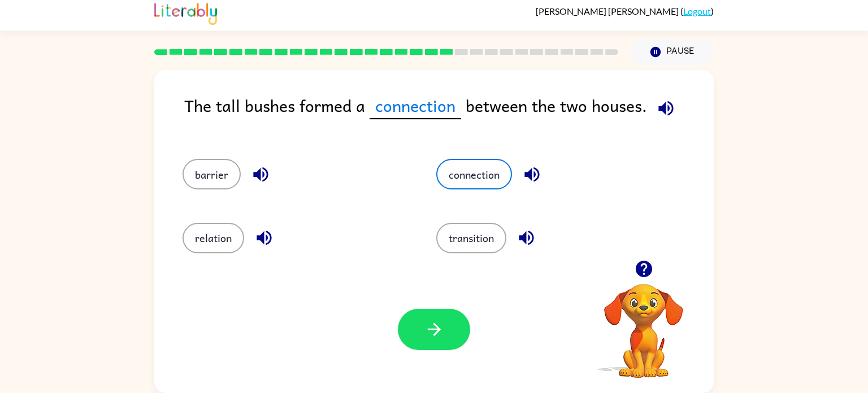 The height and width of the screenshot is (393, 868). What do you see at coordinates (213, 238) in the screenshot?
I see `button: relation` at bounding box center [213, 238].